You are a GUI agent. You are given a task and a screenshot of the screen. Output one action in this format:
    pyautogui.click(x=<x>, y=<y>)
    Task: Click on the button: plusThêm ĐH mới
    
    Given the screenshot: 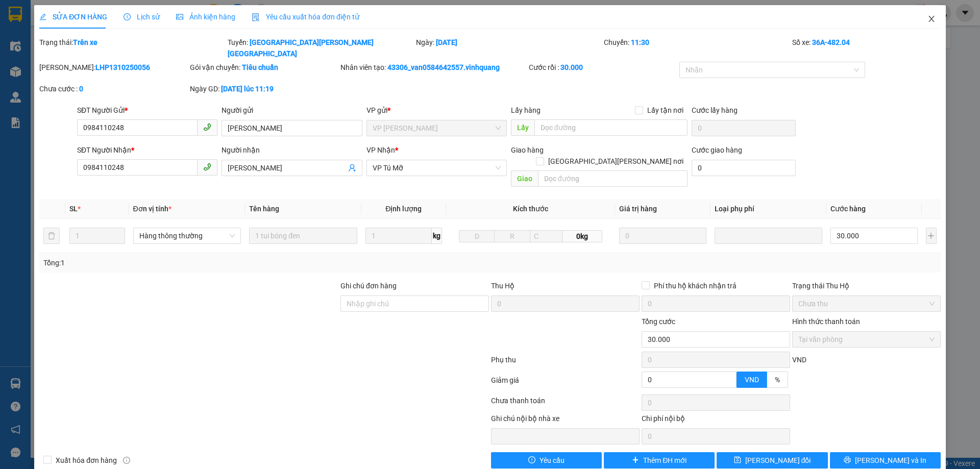 What is the action you would take?
    pyautogui.click(x=659, y=460)
    